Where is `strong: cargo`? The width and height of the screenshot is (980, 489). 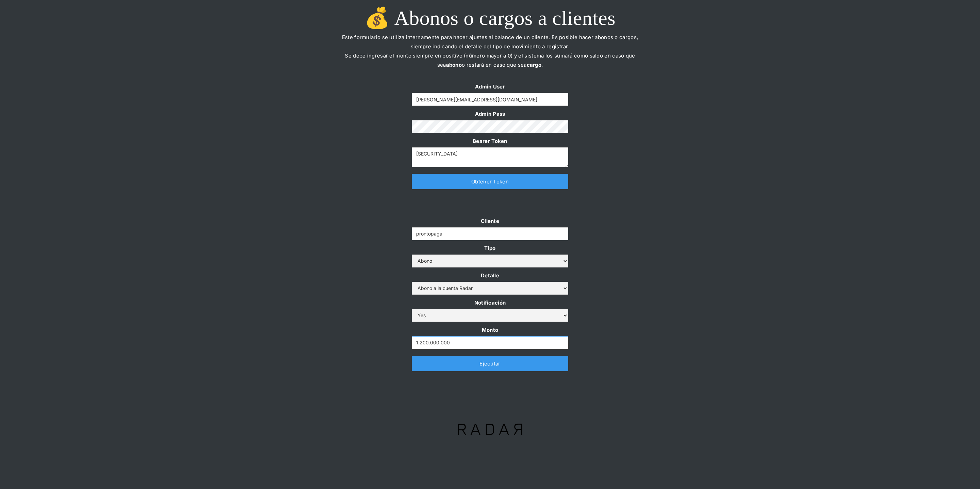
strong: cargo is located at coordinates (534, 65).